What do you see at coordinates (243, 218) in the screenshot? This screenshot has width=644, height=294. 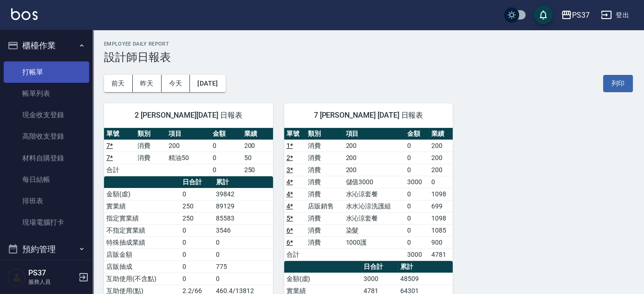 I see `td: 85583` at bounding box center [243, 218].